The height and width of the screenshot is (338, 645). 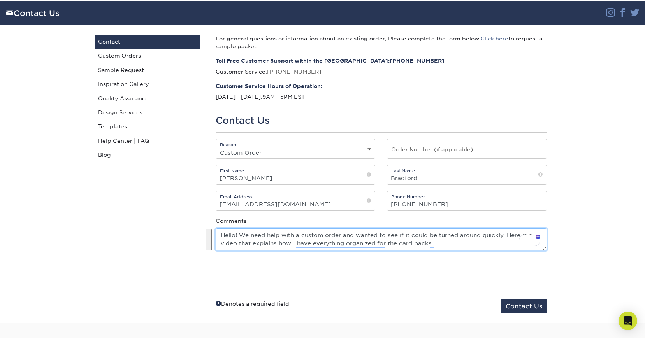 What do you see at coordinates (381, 239) in the screenshot?
I see `textarea: To enrich screen reader interactions, please activate Accessibility in Grammarly extension settings` at bounding box center [381, 239].